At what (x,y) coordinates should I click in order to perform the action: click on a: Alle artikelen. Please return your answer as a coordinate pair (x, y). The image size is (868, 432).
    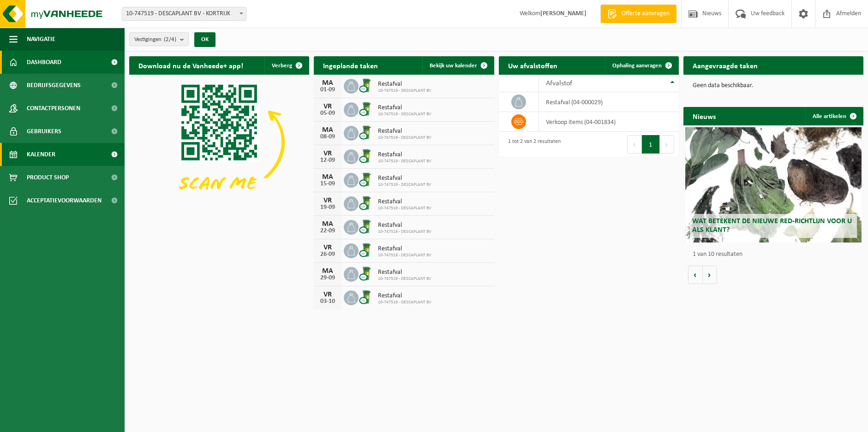
    Looking at the image, I should click on (834, 116).